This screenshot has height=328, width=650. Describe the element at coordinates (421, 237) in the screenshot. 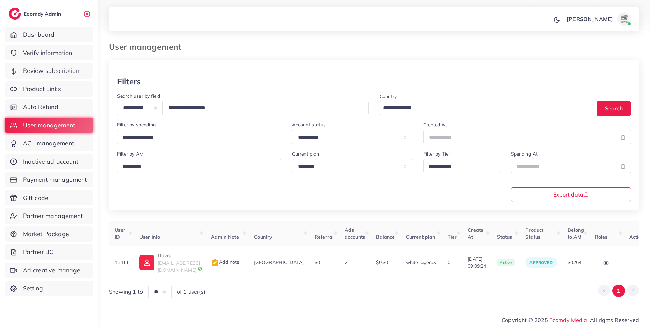

I see `span: Current plan` at that location.